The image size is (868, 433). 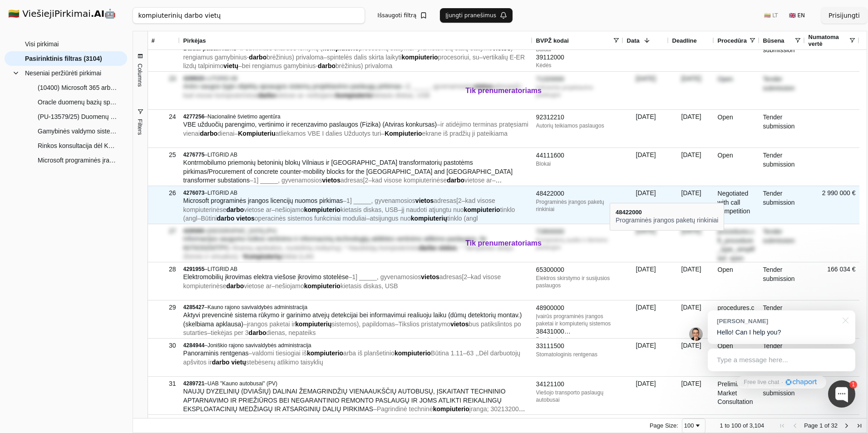 I want to click on span: Pasirinktinis filtras (3104), so click(x=63, y=59).